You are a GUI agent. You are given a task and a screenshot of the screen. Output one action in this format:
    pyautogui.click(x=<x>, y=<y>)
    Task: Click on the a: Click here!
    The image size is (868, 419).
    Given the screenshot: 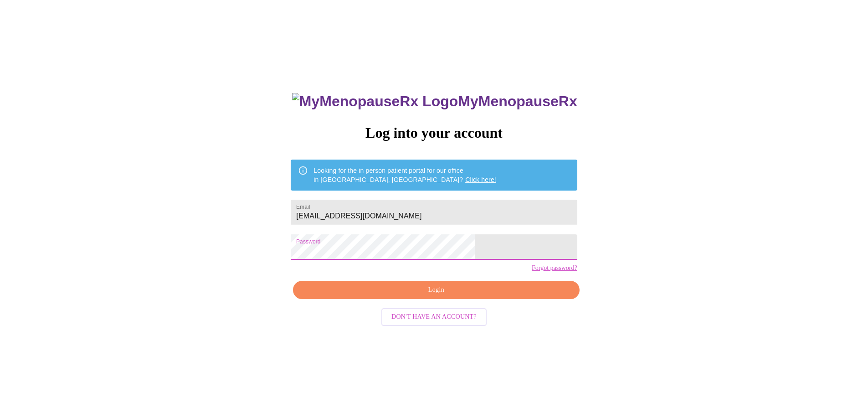 What is the action you would take?
    pyautogui.click(x=481, y=179)
    